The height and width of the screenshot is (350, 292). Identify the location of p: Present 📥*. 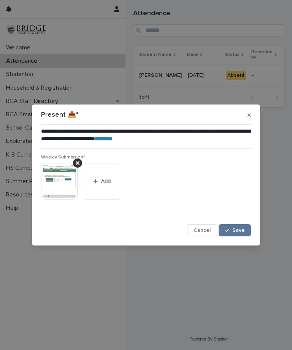
(60, 115).